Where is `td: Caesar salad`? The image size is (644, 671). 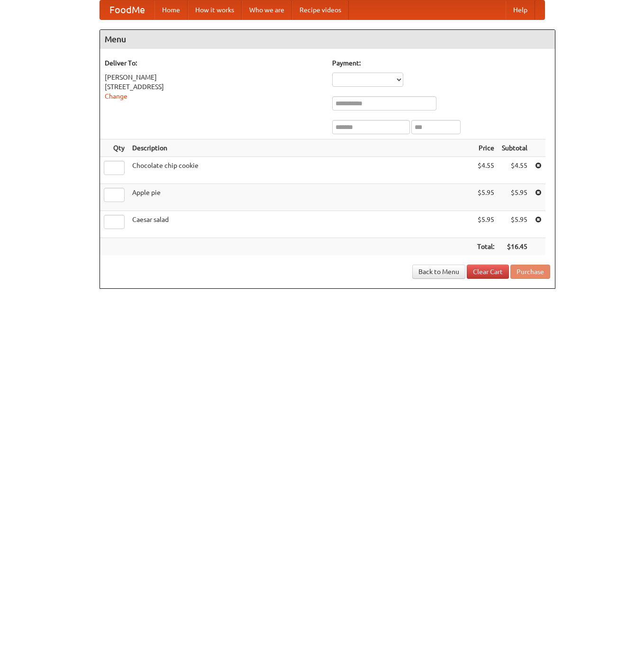
td: Caesar salad is located at coordinates (301, 225).